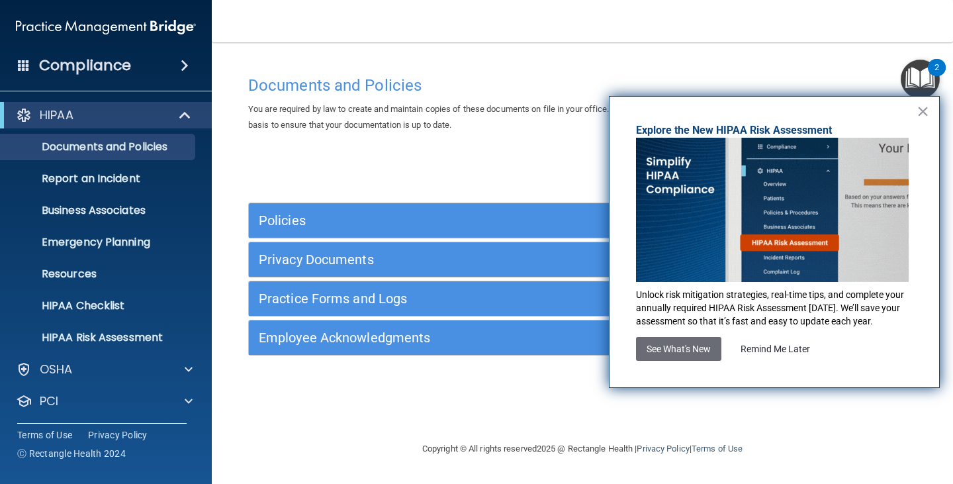  Describe the element at coordinates (49, 401) in the screenshot. I see `p: PCI` at that location.